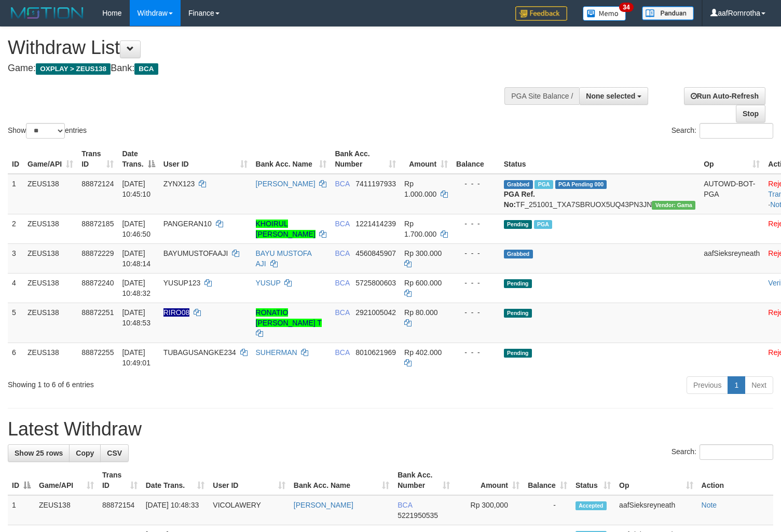  Describe the element at coordinates (175, 480) in the screenshot. I see `th: Date Trans.: activate to sort column ascending` at that location.